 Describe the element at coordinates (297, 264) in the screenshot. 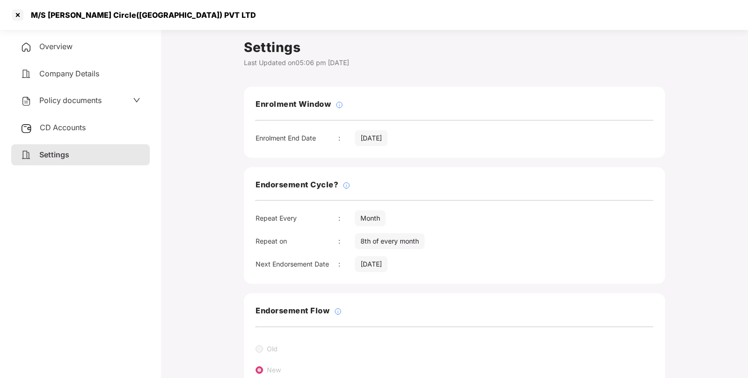

I see `div: Next Endorsement Date` at that location.